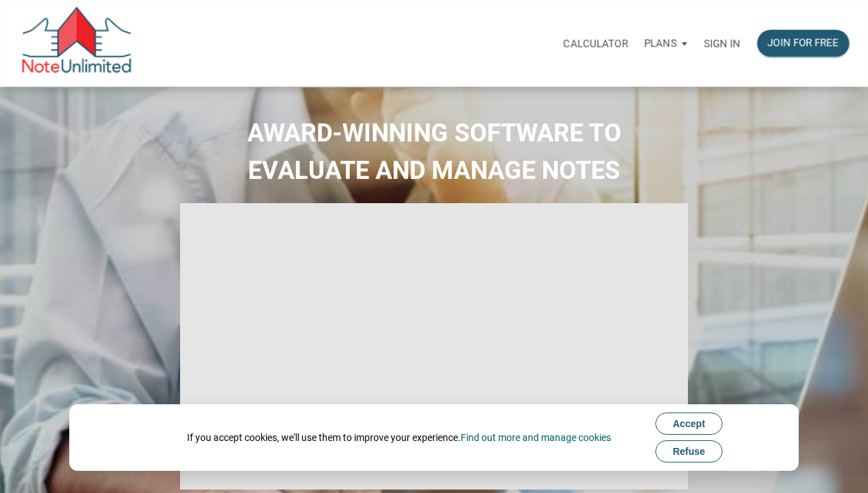  Describe the element at coordinates (666, 44) in the screenshot. I see `button: Plans` at that location.